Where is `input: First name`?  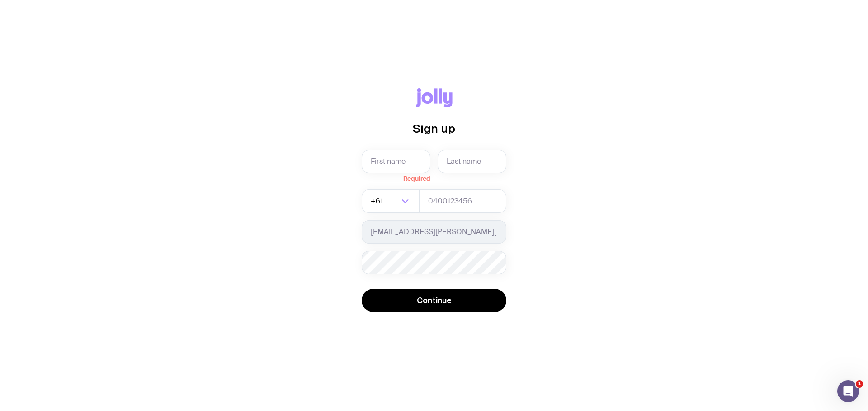 input: First name is located at coordinates (396, 162).